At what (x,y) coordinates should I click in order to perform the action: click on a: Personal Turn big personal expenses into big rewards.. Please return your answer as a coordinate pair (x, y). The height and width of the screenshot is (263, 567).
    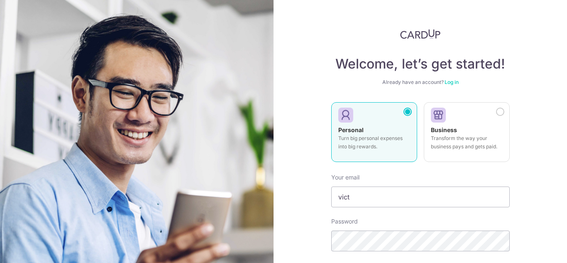
    Looking at the image, I should click on (374, 135).